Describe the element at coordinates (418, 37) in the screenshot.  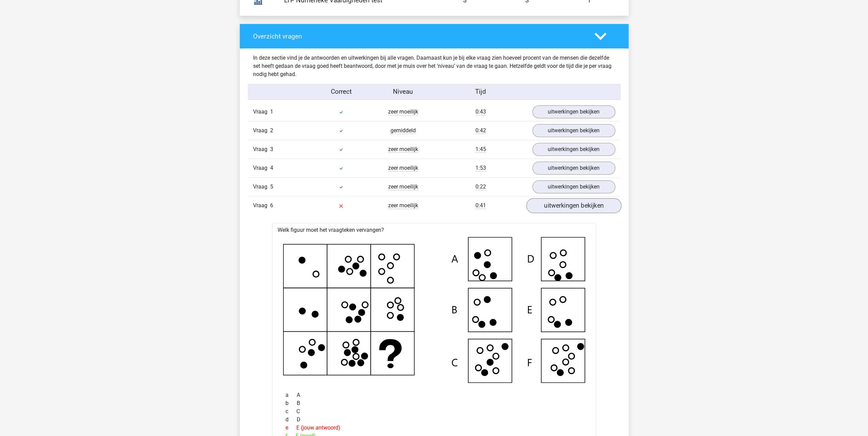
I see `h4: Overzicht vragen` at that location.